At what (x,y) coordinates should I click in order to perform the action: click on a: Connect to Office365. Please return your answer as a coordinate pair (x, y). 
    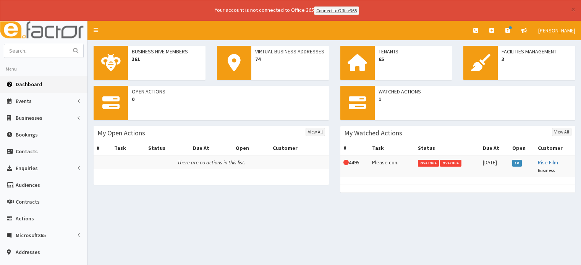
    Looking at the image, I should click on (336, 11).